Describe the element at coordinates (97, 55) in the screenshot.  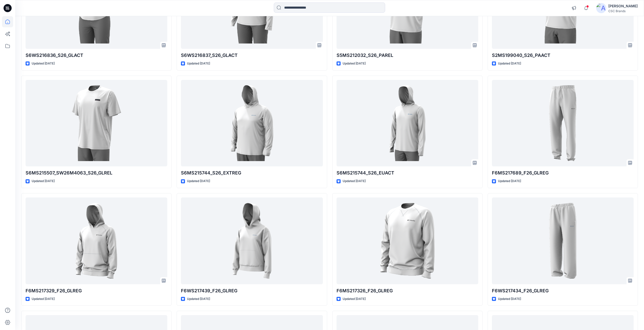
I see `p: S6WS216836_S26_GLACT` at that location.